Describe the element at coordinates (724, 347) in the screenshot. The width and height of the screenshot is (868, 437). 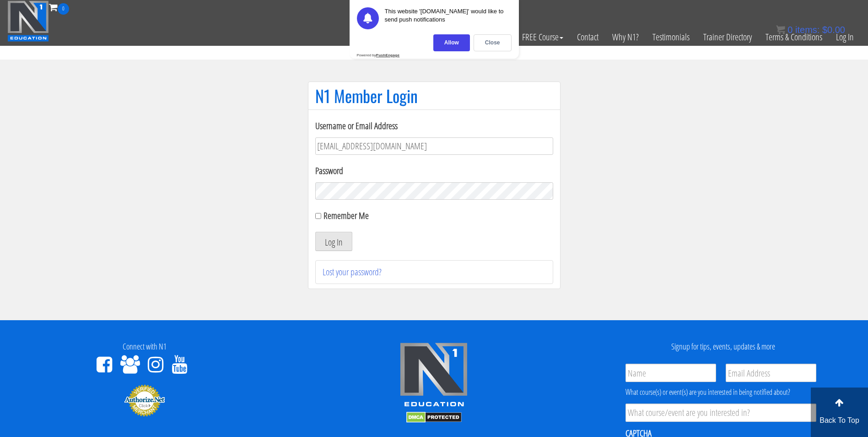
I see `h4: Signup for tips, events, updates & more` at that location.